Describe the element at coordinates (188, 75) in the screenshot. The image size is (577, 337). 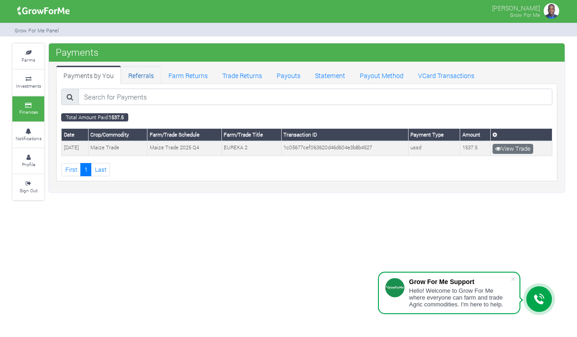
I see `a: Farm Returns` at that location.